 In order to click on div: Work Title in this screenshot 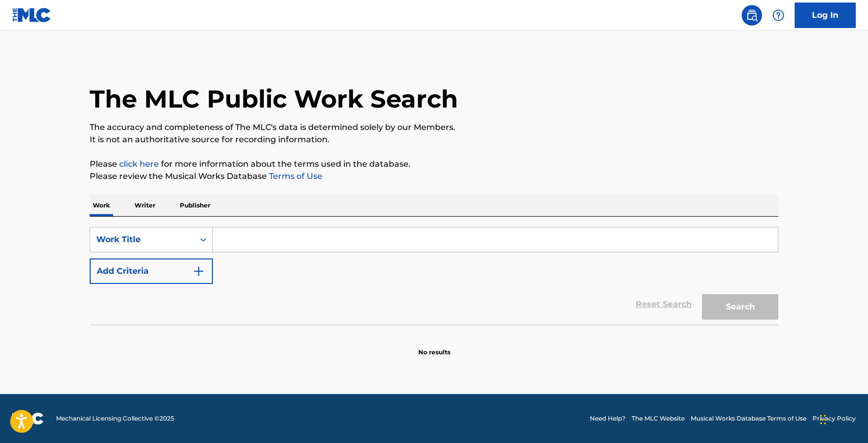, I will do `click(142, 239)`.